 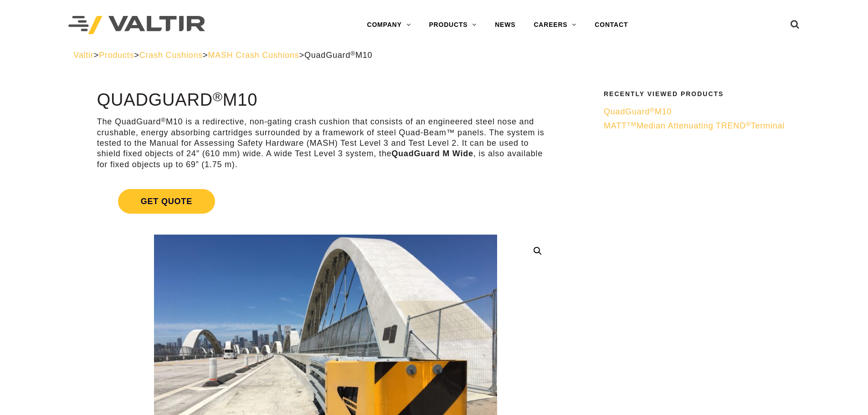 I want to click on a: Get Quote, so click(x=326, y=201).